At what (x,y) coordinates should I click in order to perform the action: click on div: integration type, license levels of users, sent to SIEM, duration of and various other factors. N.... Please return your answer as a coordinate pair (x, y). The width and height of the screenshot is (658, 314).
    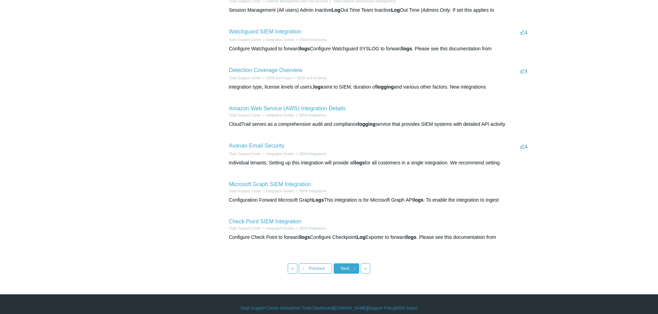
    Looking at the image, I should click on (379, 87).